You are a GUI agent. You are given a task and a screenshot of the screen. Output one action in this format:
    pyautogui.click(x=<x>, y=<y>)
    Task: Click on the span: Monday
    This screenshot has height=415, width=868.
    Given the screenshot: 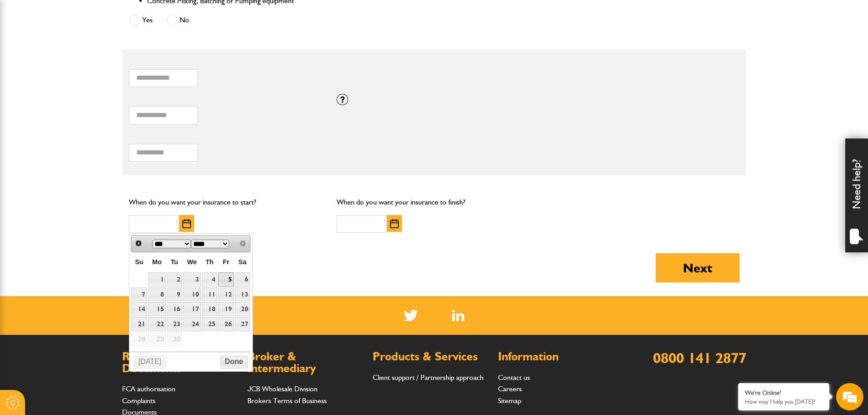 What is the action you would take?
    pyautogui.click(x=157, y=262)
    